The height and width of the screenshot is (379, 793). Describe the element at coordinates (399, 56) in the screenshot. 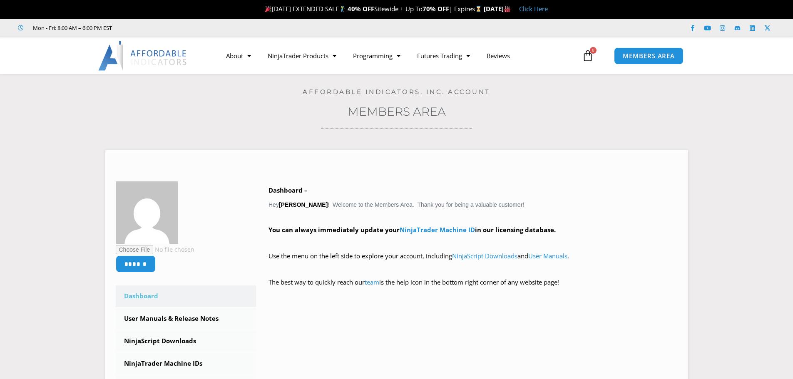

I see `nav: Menu` at that location.